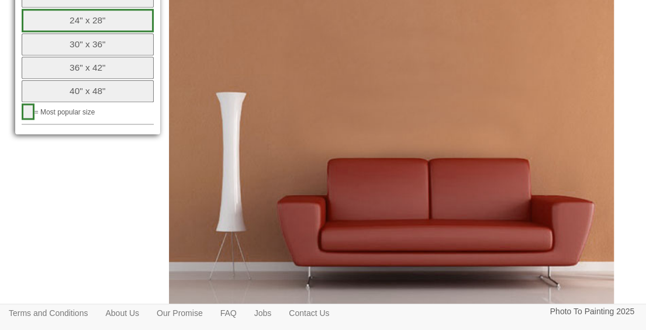 This screenshot has height=330, width=646. What do you see at coordinates (88, 91) in the screenshot?
I see `button: 40" x 48"` at bounding box center [88, 91].